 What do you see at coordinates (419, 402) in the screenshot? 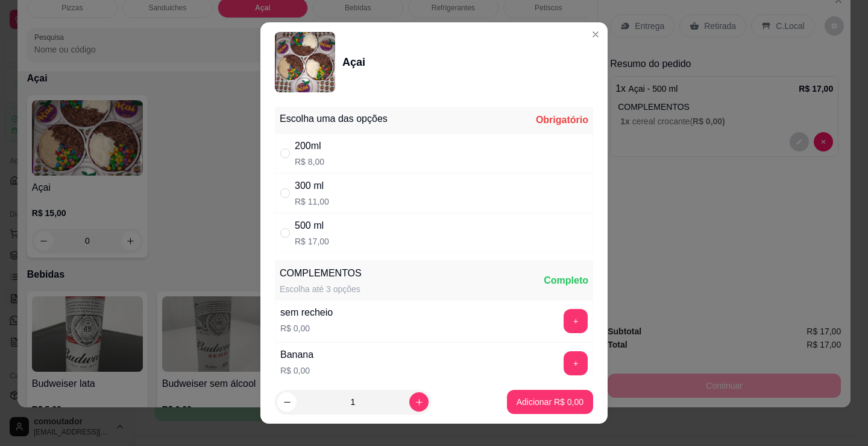
I see `button: increase-product-quantity` at bounding box center [419, 402].